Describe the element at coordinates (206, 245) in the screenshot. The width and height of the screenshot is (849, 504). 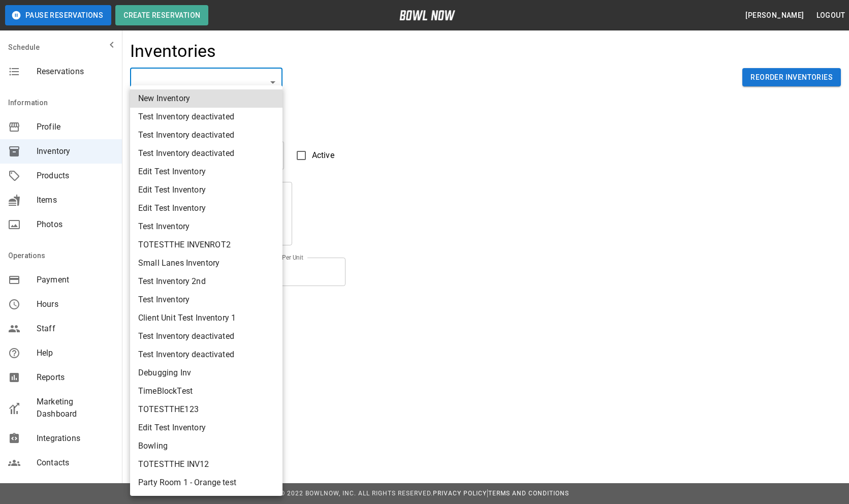
I see `li: TOTESTTHE INVENROT2` at that location.